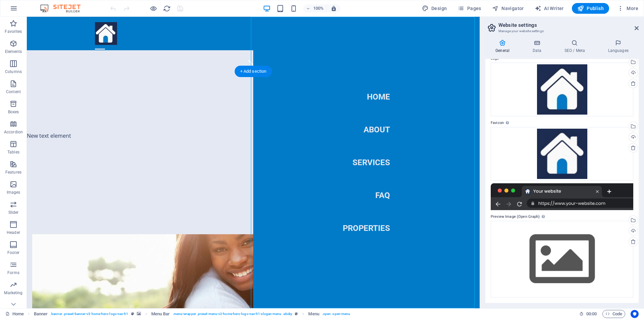 The height and width of the screenshot is (319, 644). I want to click on p: Accordion, so click(14, 132).